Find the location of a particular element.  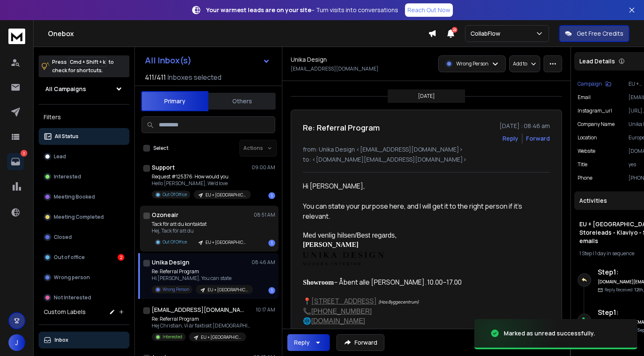

p: Not Interested is located at coordinates (72, 298).